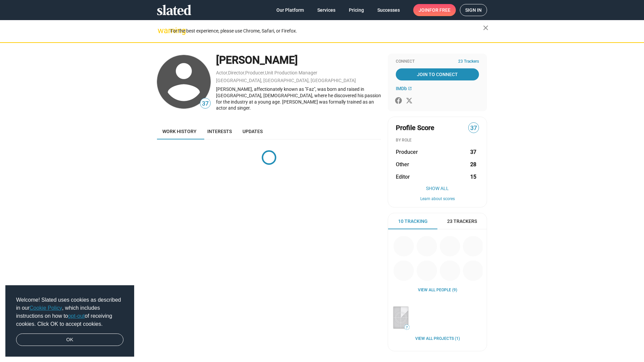 The height and width of the screenshot is (362, 644). I want to click on span: Work history, so click(180, 131).